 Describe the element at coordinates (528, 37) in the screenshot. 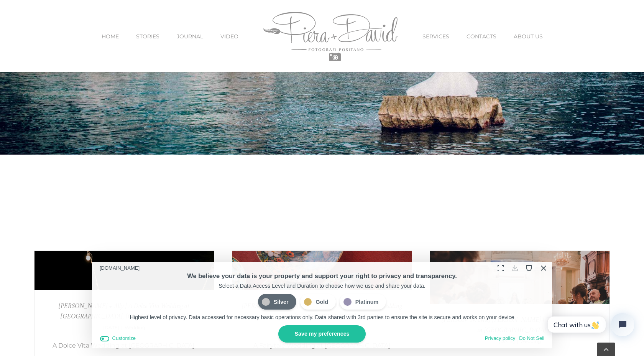

I see `span: ABOUT US` at that location.